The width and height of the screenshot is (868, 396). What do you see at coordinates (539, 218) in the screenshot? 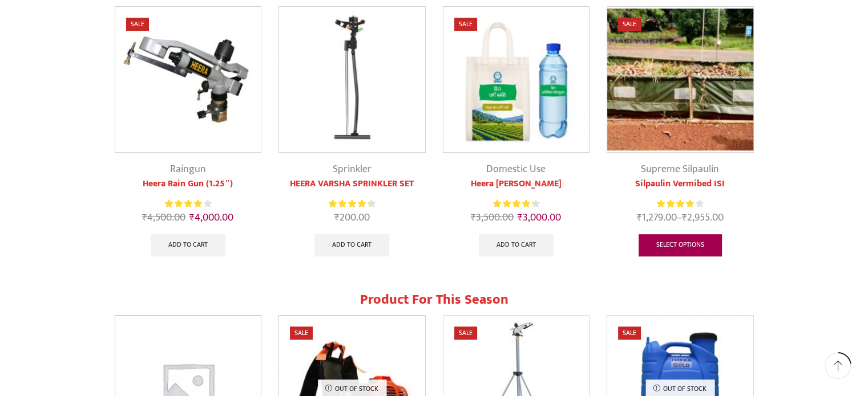
I see `bdi: 3,000.00` at bounding box center [539, 218].